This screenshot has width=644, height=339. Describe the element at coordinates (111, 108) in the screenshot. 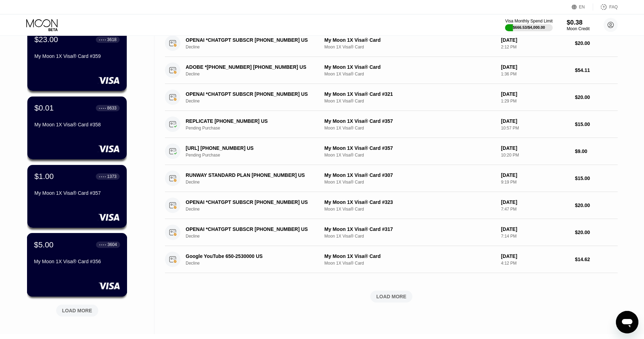

I see `div: 8633` at that location.